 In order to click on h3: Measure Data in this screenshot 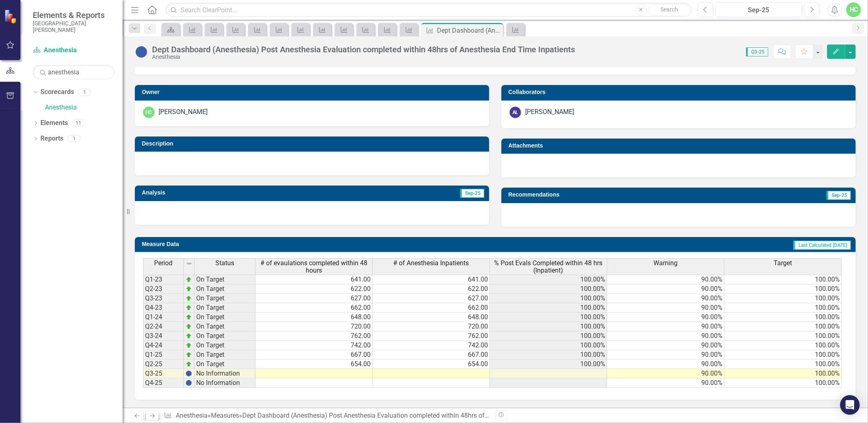, I will do `click(280, 244)`.